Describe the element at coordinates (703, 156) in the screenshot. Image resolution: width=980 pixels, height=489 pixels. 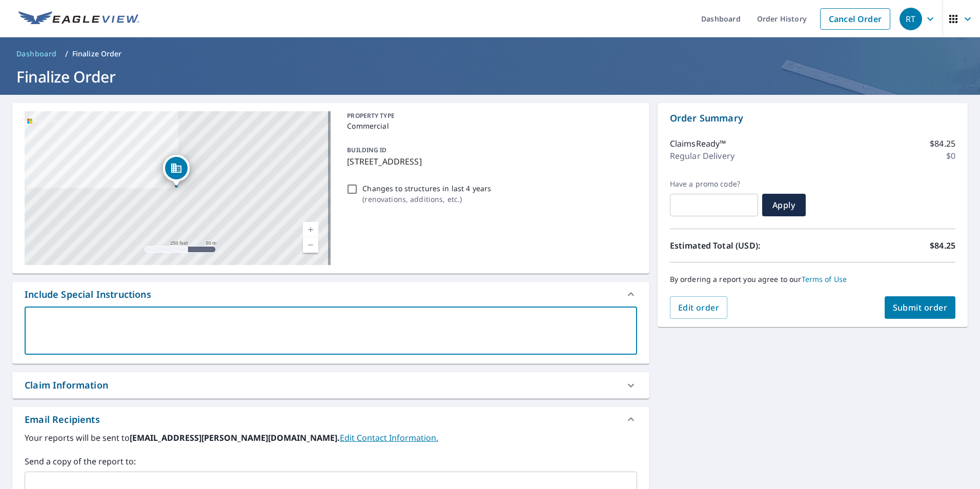
I see `p: Regular Delivery` at that location.